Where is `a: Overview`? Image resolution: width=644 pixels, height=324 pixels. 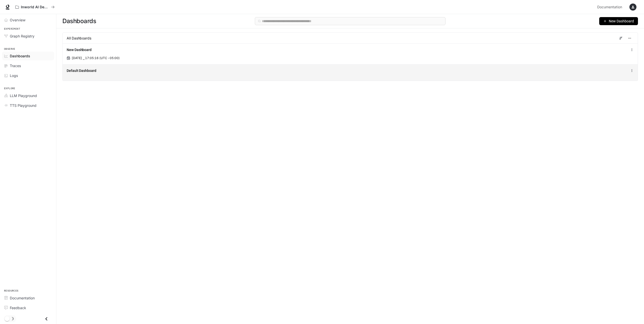
a: Overview is located at coordinates (28, 20).